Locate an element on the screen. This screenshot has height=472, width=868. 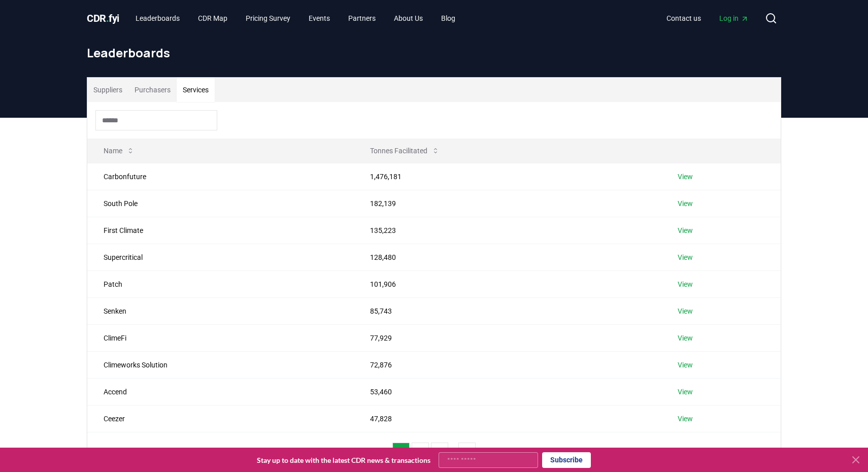
a: Pricing Survey is located at coordinates (268, 19).